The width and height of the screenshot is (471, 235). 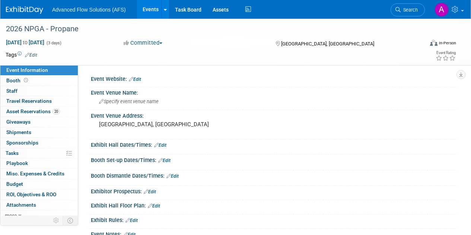 I want to click on a: Playbook, so click(x=39, y=163).